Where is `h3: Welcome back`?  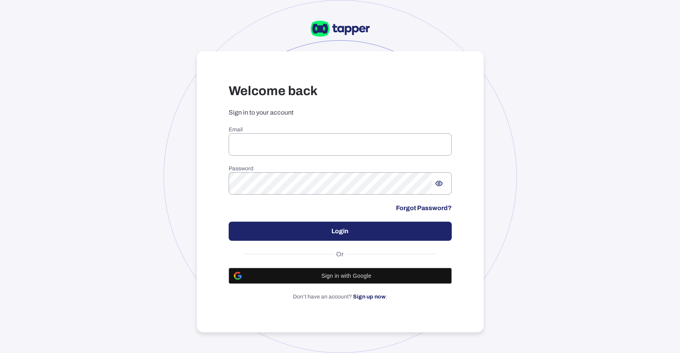
h3: Welcome back is located at coordinates (340, 91).